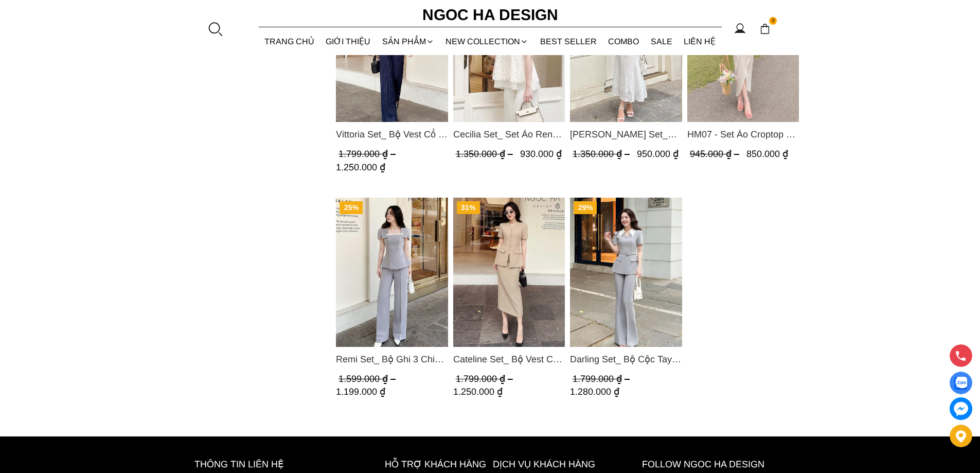  Describe the element at coordinates (509, 272) in the screenshot. I see `img: Cateline Set_ Bộ Vest Cổ V Đính Cúc Nhí Chân Váy Bút Chì BJ127` at that location.